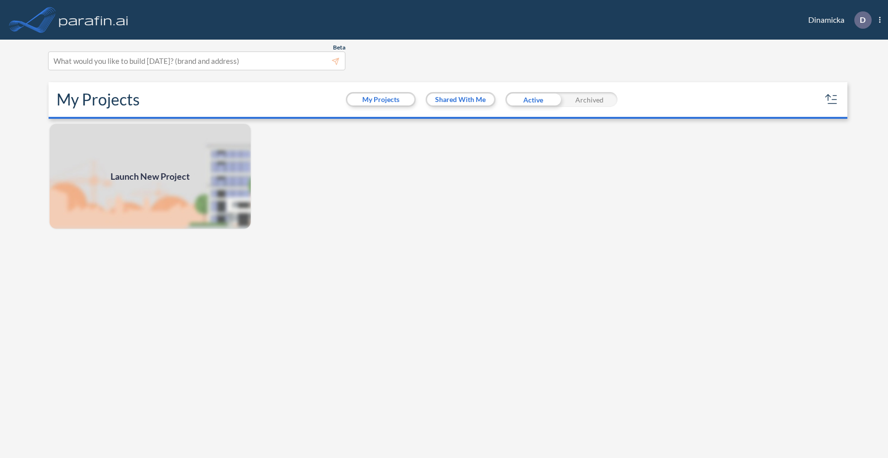  Describe the element at coordinates (837, 20) in the screenshot. I see `div: Dinamicka` at that location.